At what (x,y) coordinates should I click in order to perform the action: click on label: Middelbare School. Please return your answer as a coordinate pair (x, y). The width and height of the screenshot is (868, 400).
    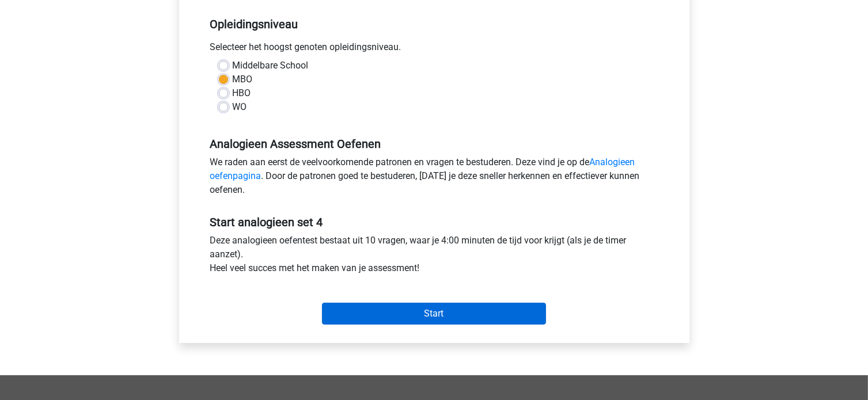
    Looking at the image, I should click on (271, 66).